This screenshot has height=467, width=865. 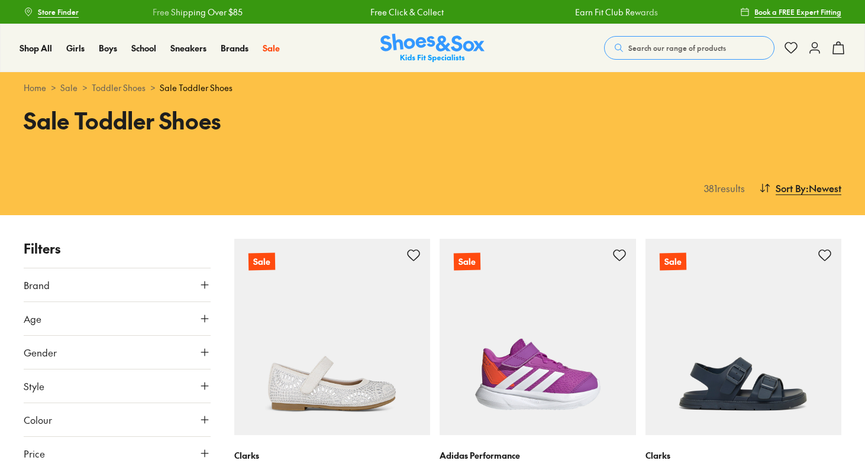 What do you see at coordinates (790, 188) in the screenshot?
I see `span: Sort By` at bounding box center [790, 188].